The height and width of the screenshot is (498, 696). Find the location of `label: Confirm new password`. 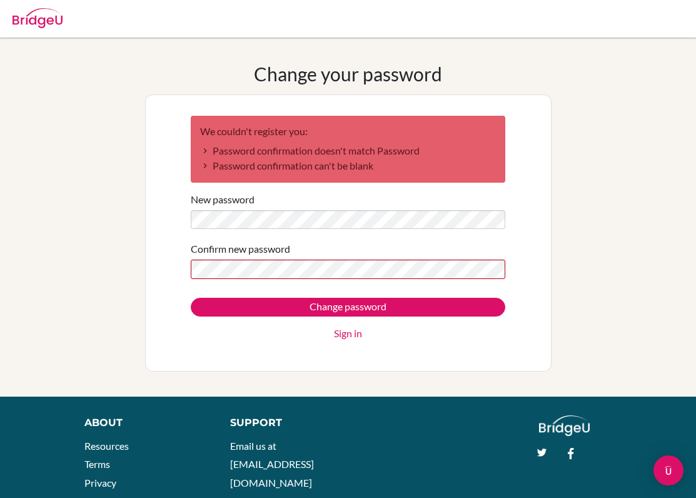

label: Confirm new password is located at coordinates (240, 249).